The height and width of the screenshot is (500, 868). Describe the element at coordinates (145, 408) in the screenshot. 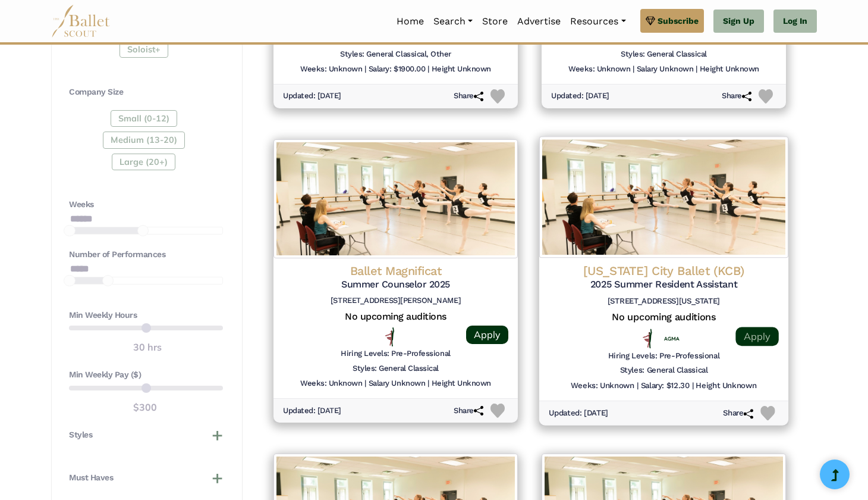

I see `output: $300` at that location.